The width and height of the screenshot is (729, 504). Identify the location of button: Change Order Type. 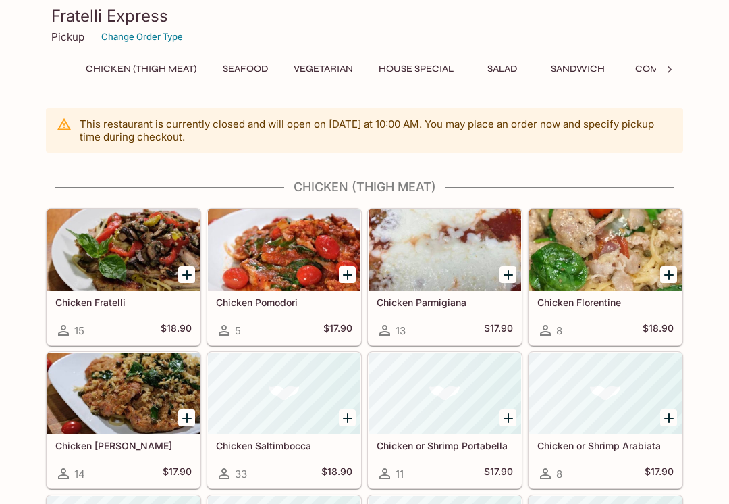
(142, 36).